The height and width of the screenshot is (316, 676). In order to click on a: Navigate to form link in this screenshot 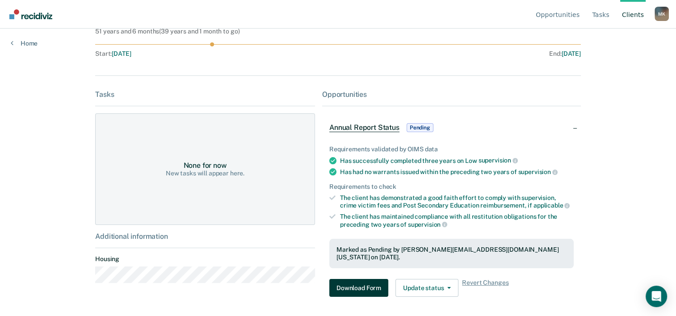, I will do `click(361, 288)`.